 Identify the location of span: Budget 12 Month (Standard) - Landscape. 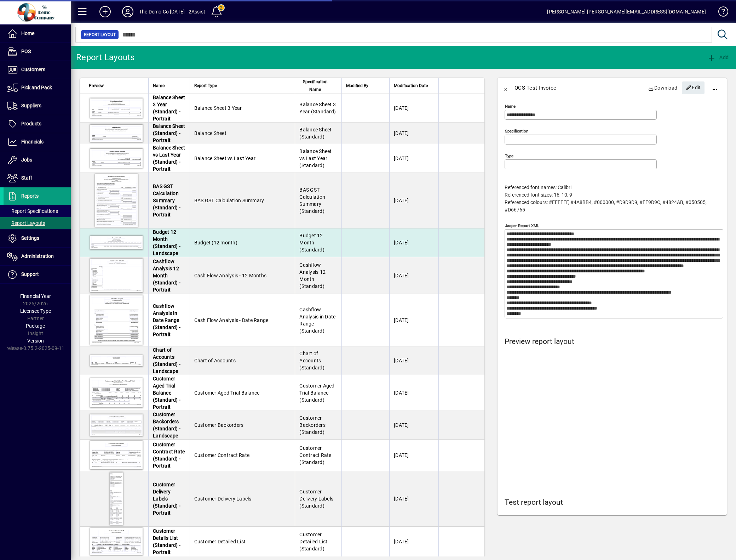
(167, 243).